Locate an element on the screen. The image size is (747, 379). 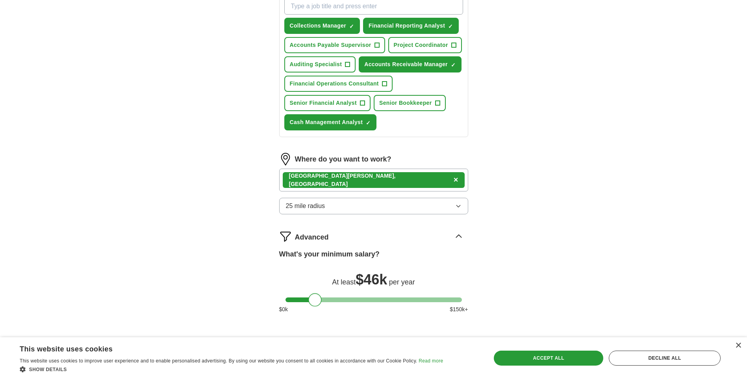
span: Senior Financial Analyst is located at coordinates (323, 103).